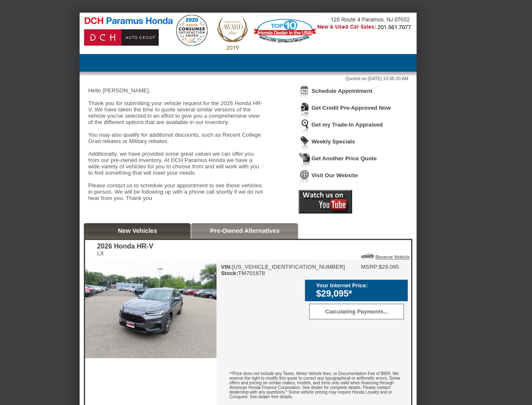  Describe the element at coordinates (368, 256) in the screenshot. I see `img: Icon_ReserveVehicleCar.png` at that location.